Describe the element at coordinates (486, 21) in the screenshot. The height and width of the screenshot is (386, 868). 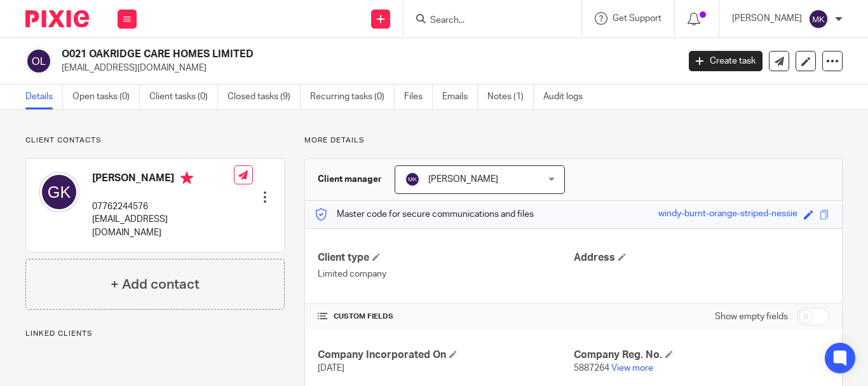
I see `input: Search` at that location.